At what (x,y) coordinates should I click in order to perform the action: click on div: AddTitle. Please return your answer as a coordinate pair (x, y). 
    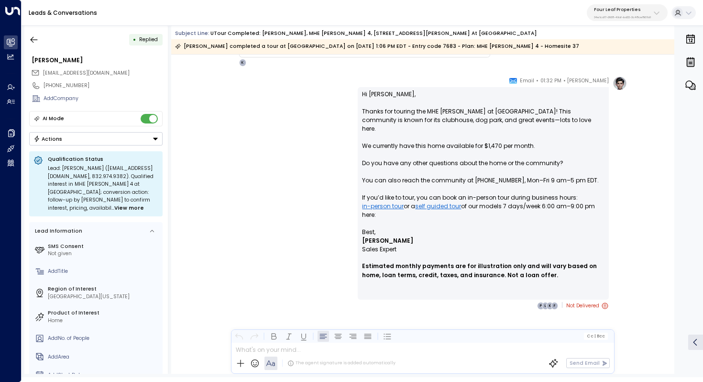
    Looking at the image, I should click on (104, 271).